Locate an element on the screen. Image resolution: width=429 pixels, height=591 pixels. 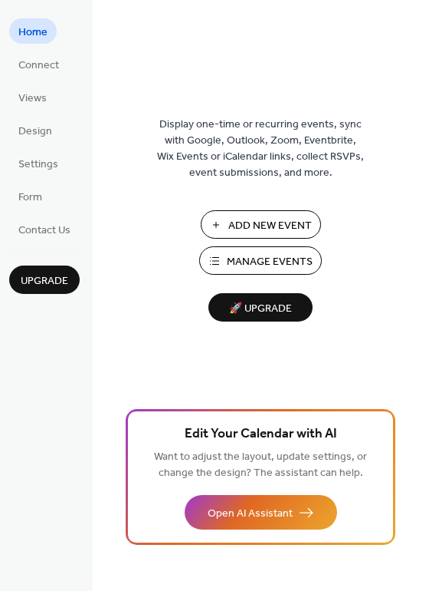
a: Settings is located at coordinates (38, 163).